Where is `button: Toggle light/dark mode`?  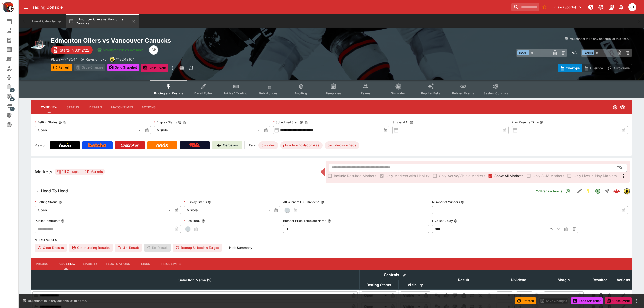
button: Toggle light/dark mode is located at coordinates (601, 7).